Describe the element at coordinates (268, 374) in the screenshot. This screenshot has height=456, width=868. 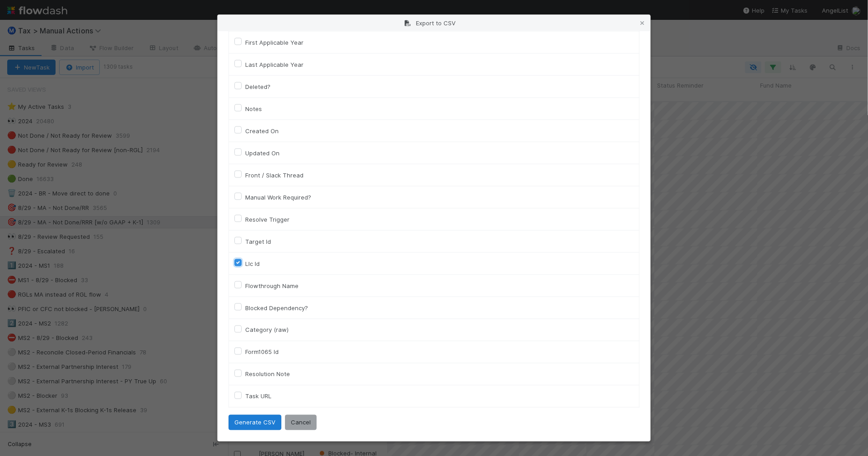
I see `label: Resolution Note` at that location.